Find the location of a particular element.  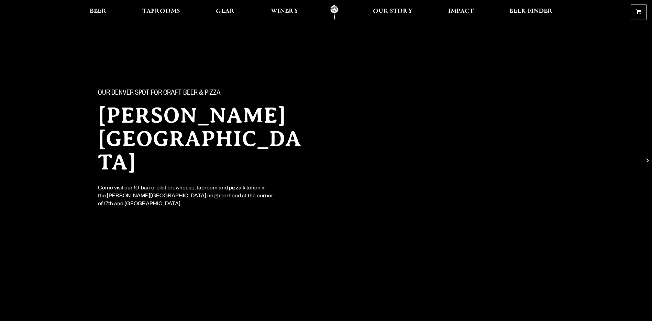

span: Gear is located at coordinates (225, 11).